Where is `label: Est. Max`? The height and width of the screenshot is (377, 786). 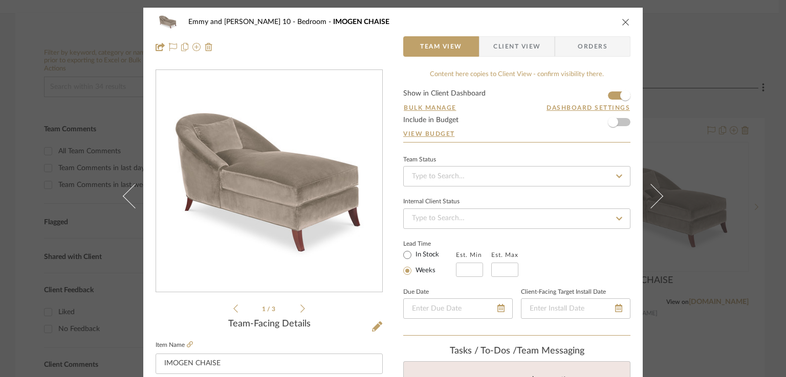
label: Est. Max is located at coordinates (504, 255).